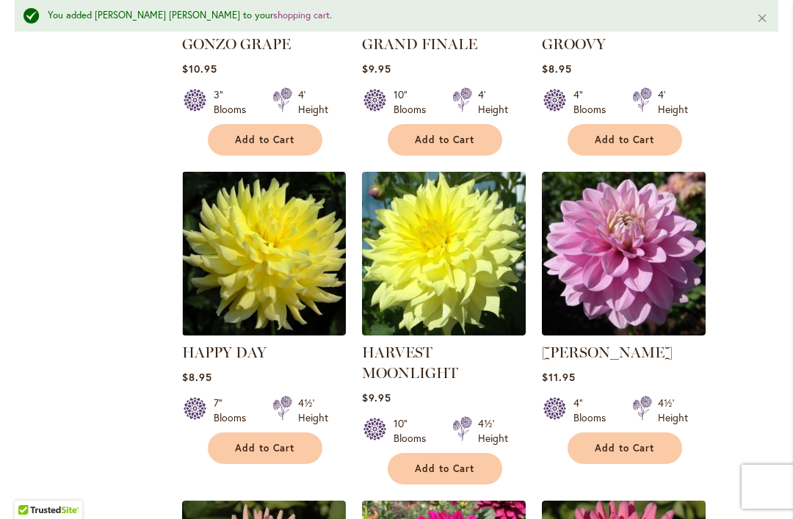 Image resolution: width=793 pixels, height=519 pixels. What do you see at coordinates (234, 411) in the screenshot?
I see `div: 7" Blooms` at bounding box center [234, 411].